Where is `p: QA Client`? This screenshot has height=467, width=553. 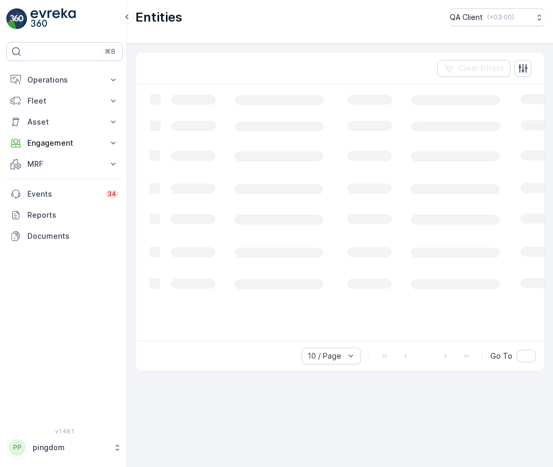 p: QA Client is located at coordinates (466, 17).